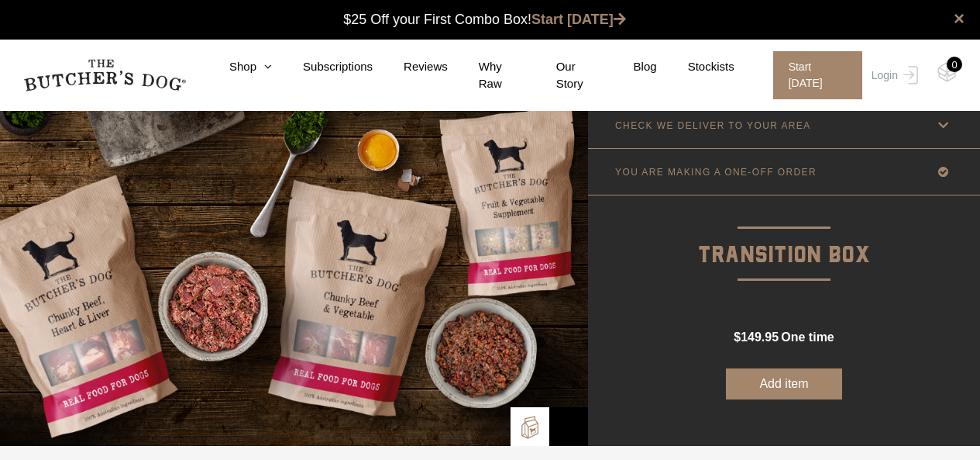 This screenshot has height=460, width=980. I want to click on span: one time, so click(808, 336).